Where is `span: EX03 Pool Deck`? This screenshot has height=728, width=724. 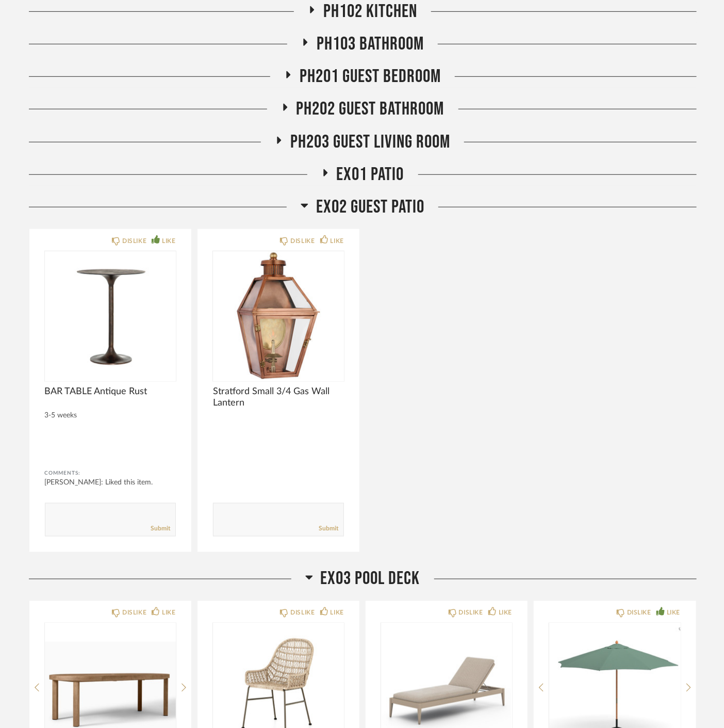 span: EX03 Pool Deck is located at coordinates (370, 579).